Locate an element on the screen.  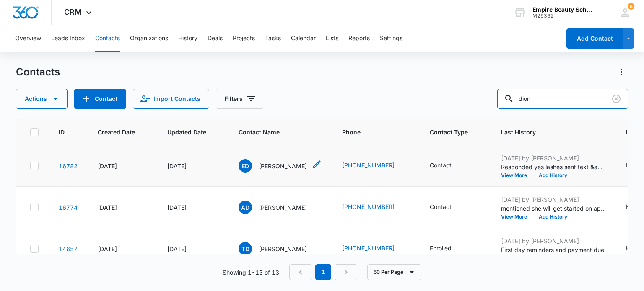
button: Reports is located at coordinates (359, 38).